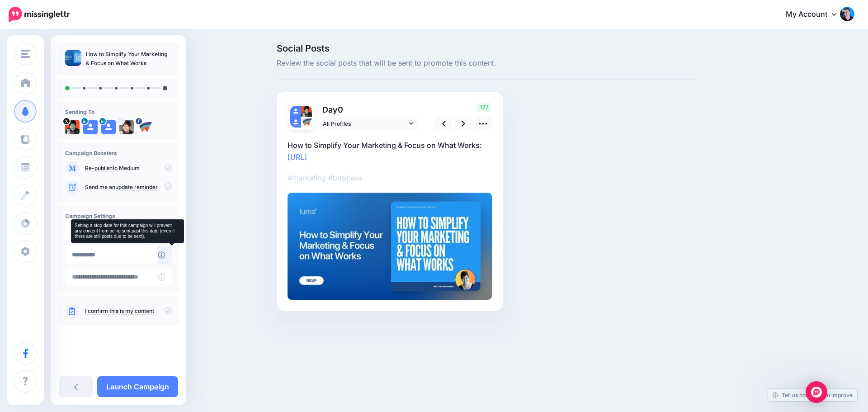 The image size is (868, 412). Describe the element at coordinates (486, 48) in the screenshot. I see `span: Social Posts` at that location.